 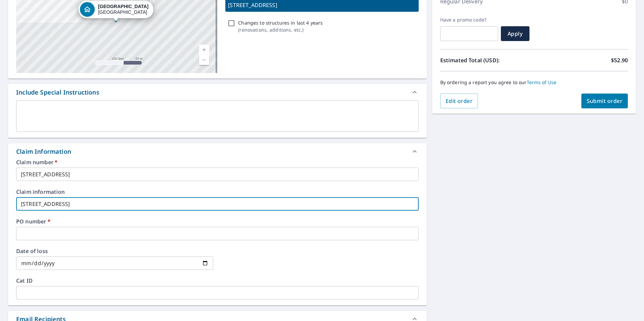 What do you see at coordinates (534, 82) in the screenshot?
I see `p: By ordering a report you agree to our` at bounding box center [534, 82].